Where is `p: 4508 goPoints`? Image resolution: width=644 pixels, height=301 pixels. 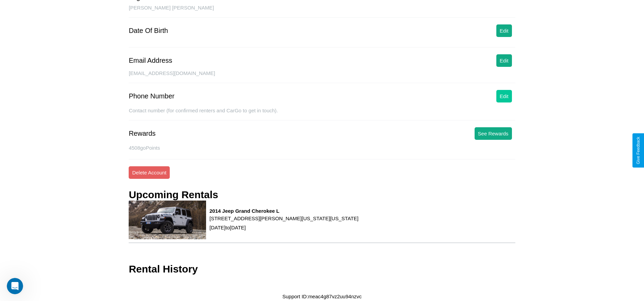 p: 4508 goPoints is located at coordinates (321, 147).